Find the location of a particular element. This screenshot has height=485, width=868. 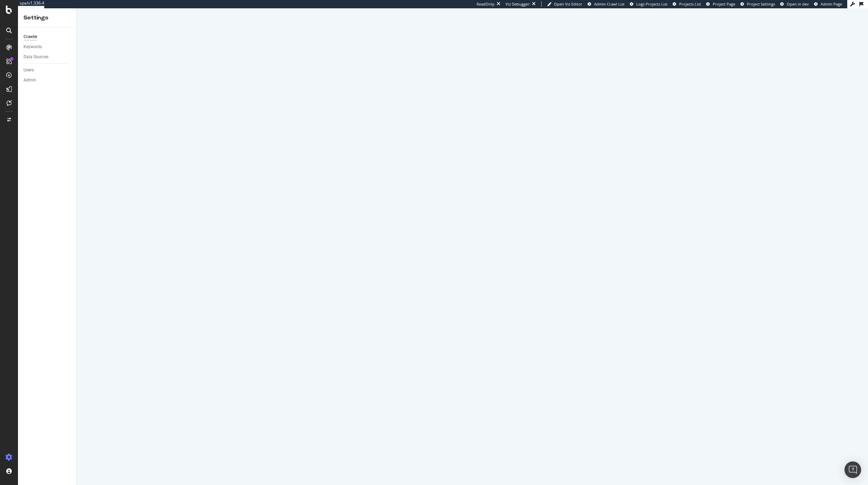

a: Admin is located at coordinates (47, 80).